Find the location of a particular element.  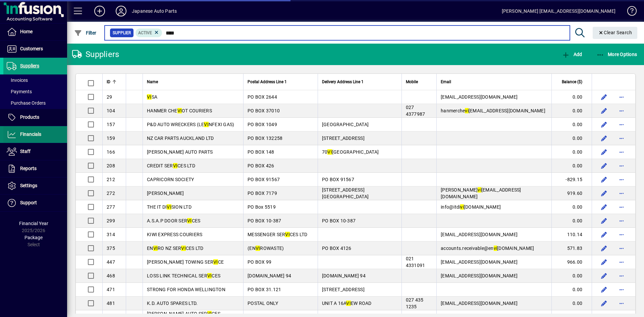

a: Support is located at coordinates (35, 203).